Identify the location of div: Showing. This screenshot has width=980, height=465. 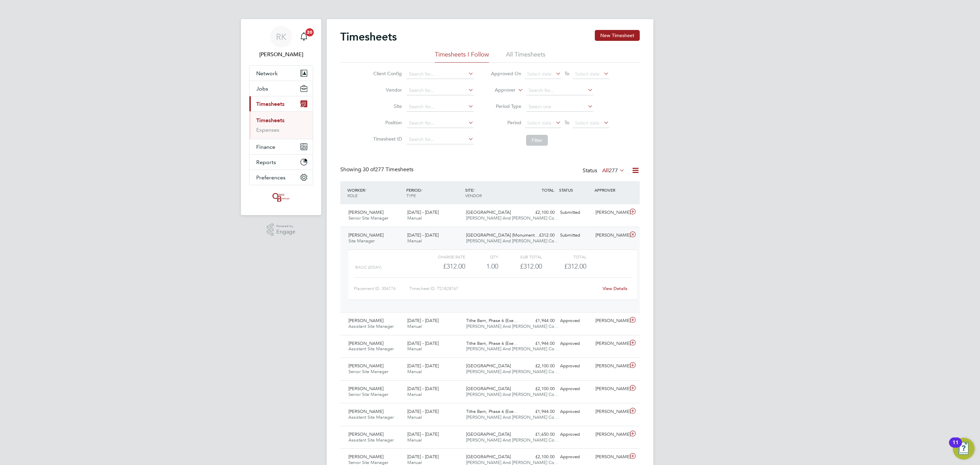
(377, 169).